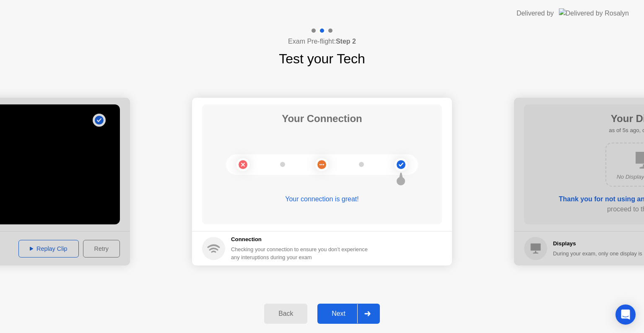  I want to click on h4: Exam Pre-flight:, so click(322, 41).